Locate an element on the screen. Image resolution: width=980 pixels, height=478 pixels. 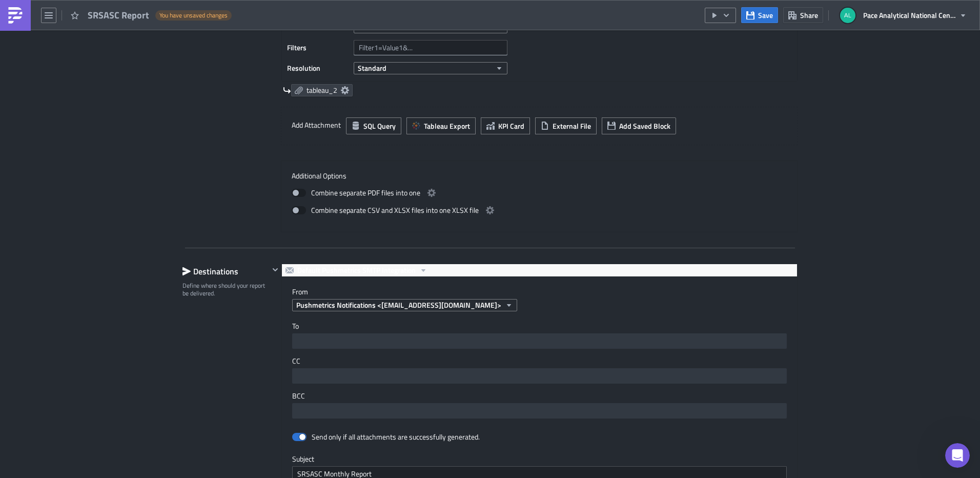
a: tableau_2 is located at coordinates (322, 90).